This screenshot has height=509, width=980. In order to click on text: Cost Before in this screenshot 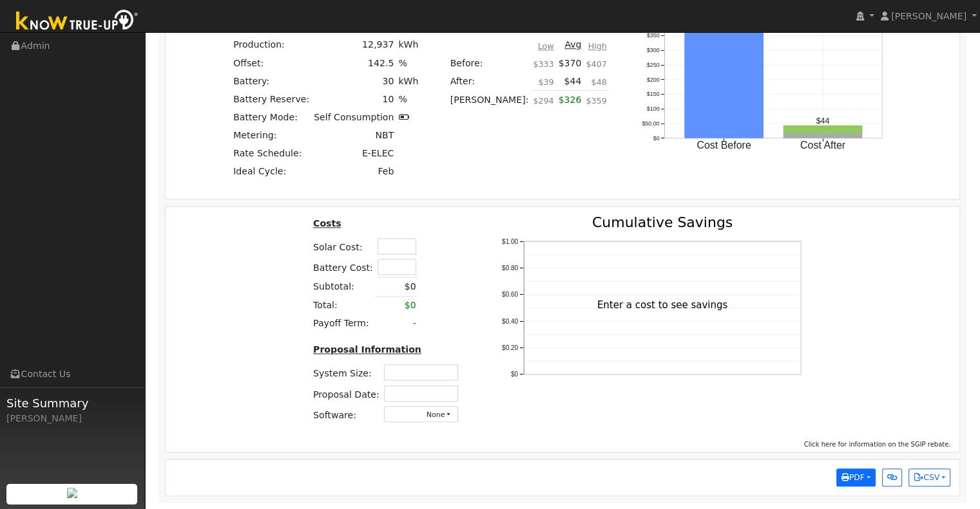, I will do `click(724, 145)`.